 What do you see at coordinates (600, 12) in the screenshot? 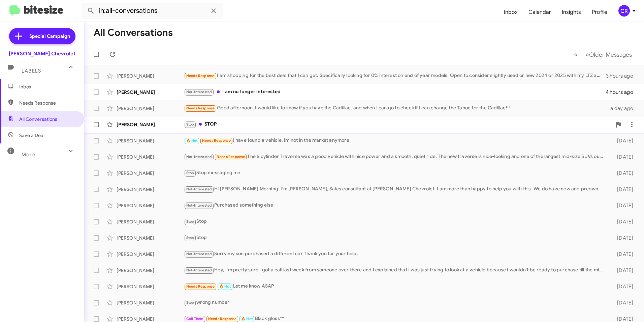
I see `span: Profile` at bounding box center [600, 12].